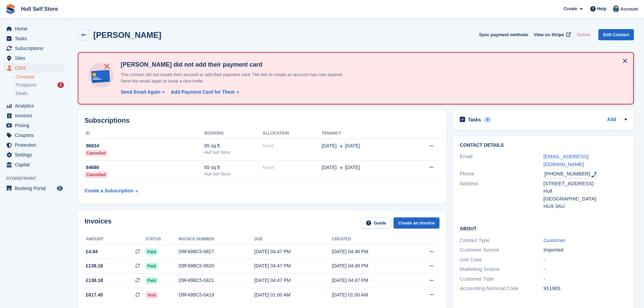 This screenshot has width=644, height=308. Describe the element at coordinates (585, 289) in the screenshot. I see `div: 911905` at that location.